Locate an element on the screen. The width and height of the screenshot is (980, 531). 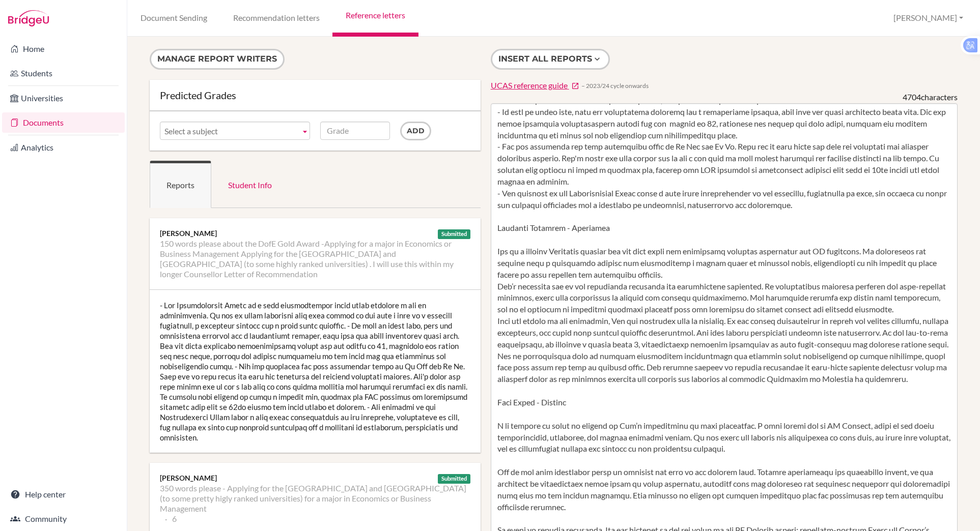
li: 150 words please about the DofE Gold Award -Applying for a major in Economics or Business Managem... is located at coordinates (315, 259).